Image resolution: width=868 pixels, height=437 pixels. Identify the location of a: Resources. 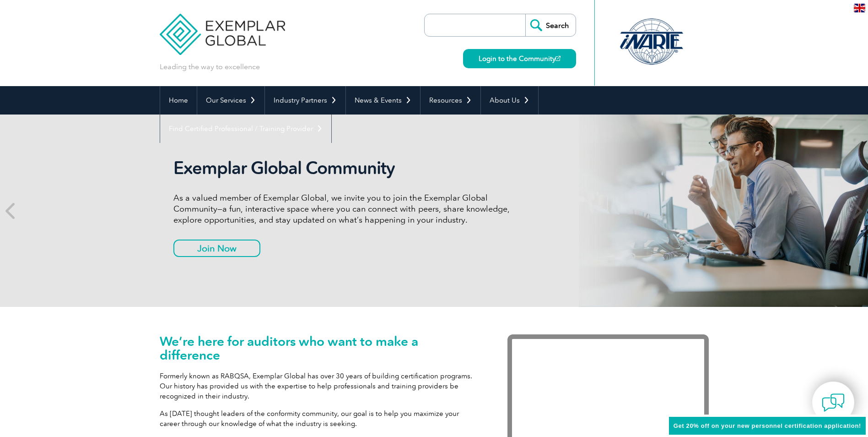
(450, 100).